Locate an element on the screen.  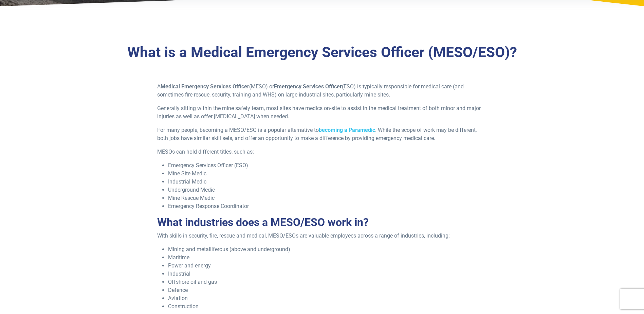
li: Industrial is located at coordinates (327, 274).